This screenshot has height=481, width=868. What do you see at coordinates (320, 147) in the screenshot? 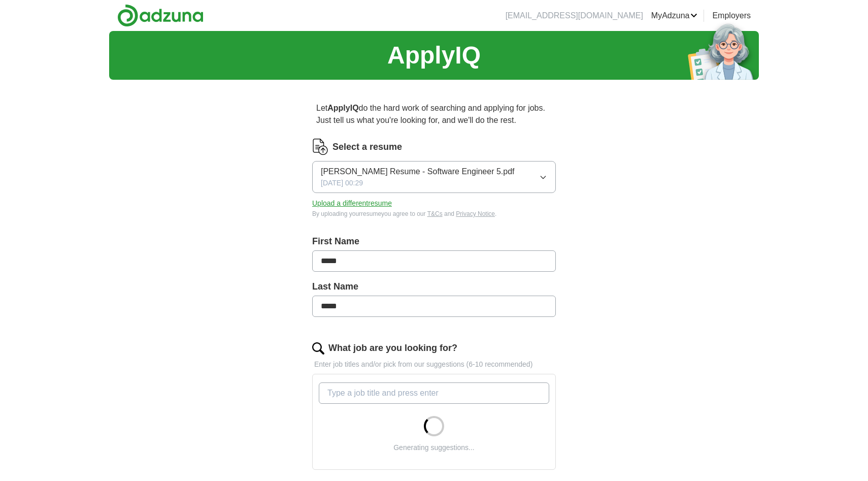
I see `img: CV Icon` at bounding box center [320, 147].